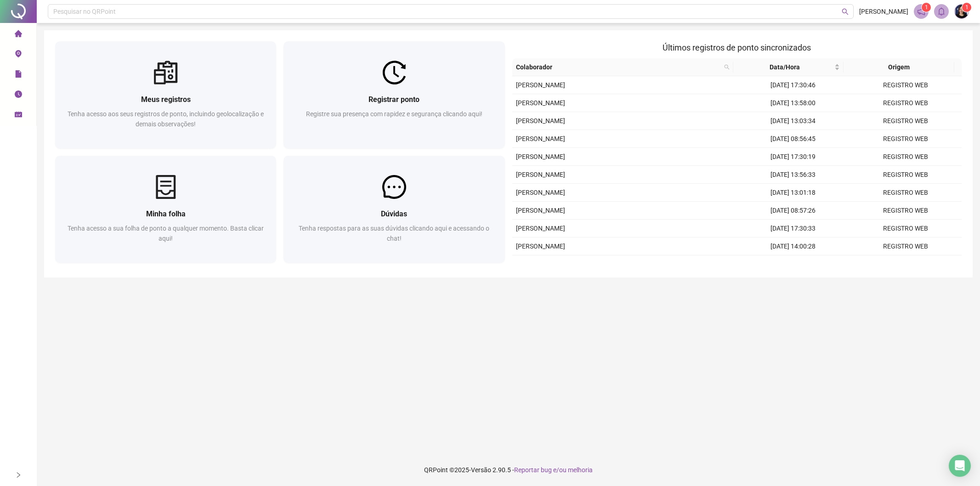 This screenshot has width=980, height=486. Describe the element at coordinates (19, 476) in the screenshot. I see `span: right` at that location.